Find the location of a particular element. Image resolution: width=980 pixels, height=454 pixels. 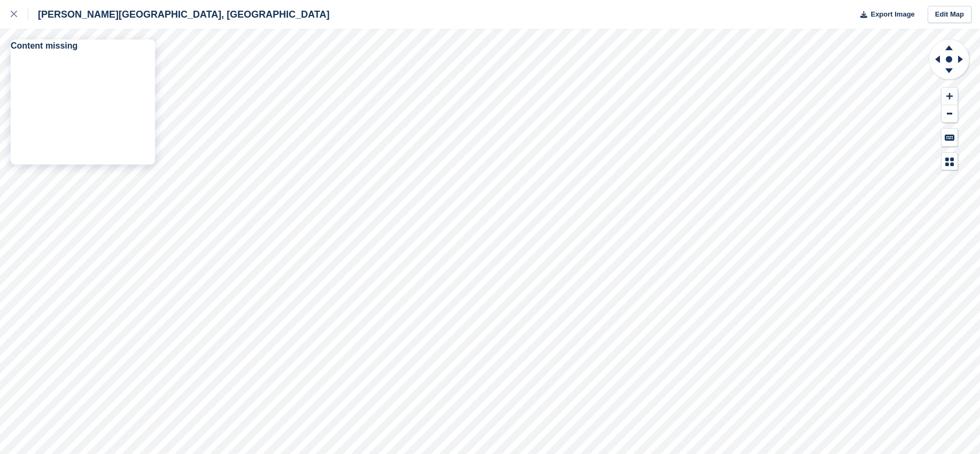

button: Zoom Out is located at coordinates (950, 114).